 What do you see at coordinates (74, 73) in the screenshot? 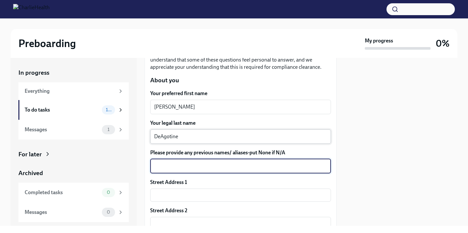
I see `a: In progress` at bounding box center [74, 73].